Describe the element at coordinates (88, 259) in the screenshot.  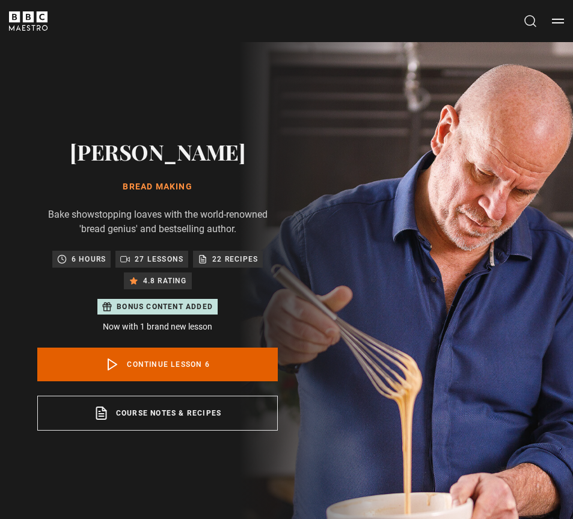
I see `p: 6 hours` at that location.